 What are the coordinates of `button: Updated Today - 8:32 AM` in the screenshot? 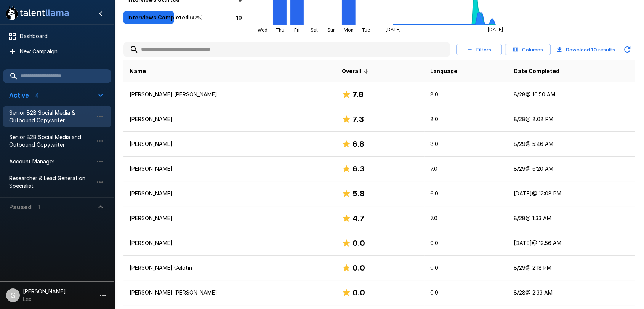 It's located at (628, 50).